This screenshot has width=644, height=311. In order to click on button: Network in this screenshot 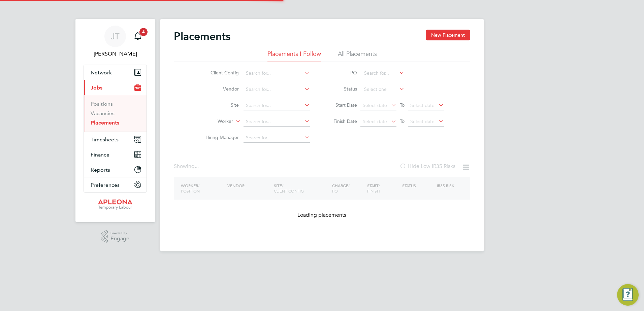, I will do `click(115, 72)`.